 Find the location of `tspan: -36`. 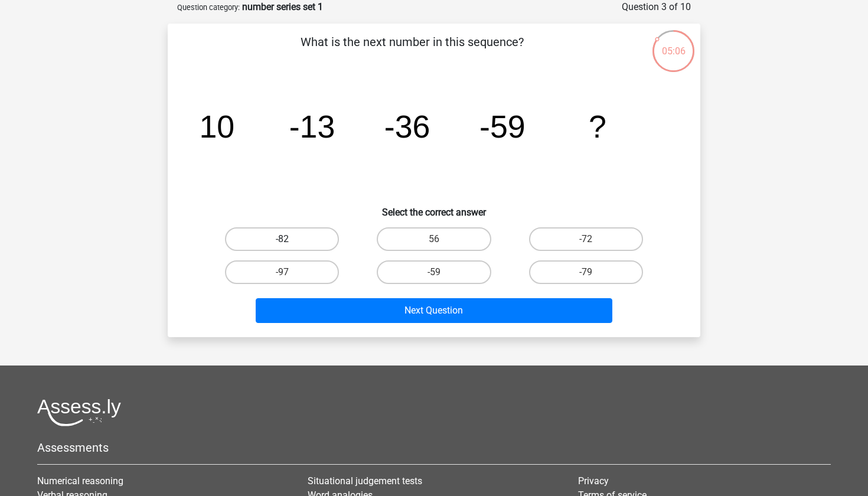

tspan: -36 is located at coordinates (407, 126).